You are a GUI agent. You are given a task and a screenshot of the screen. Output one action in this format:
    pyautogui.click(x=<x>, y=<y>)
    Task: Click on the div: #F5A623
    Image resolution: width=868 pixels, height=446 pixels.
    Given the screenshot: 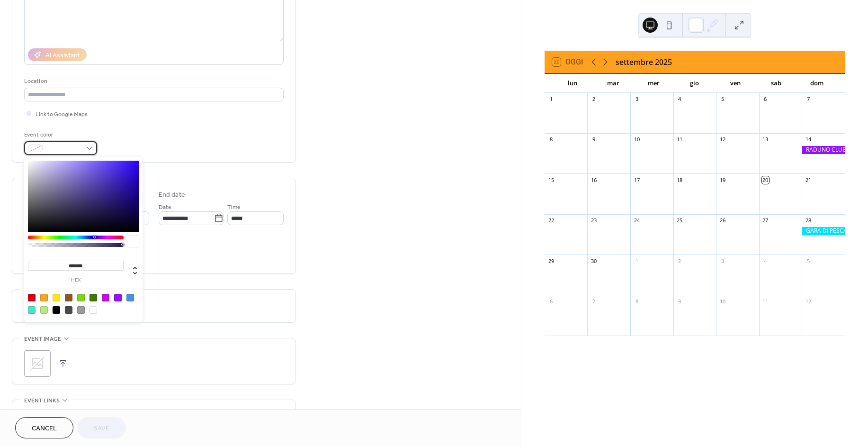 What is the action you would take?
    pyautogui.click(x=44, y=298)
    